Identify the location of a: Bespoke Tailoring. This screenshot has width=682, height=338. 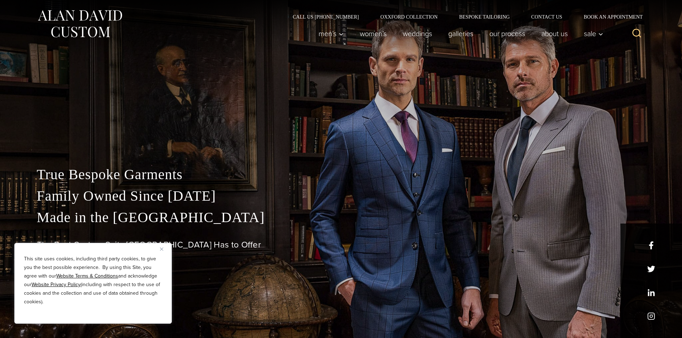
(484, 17).